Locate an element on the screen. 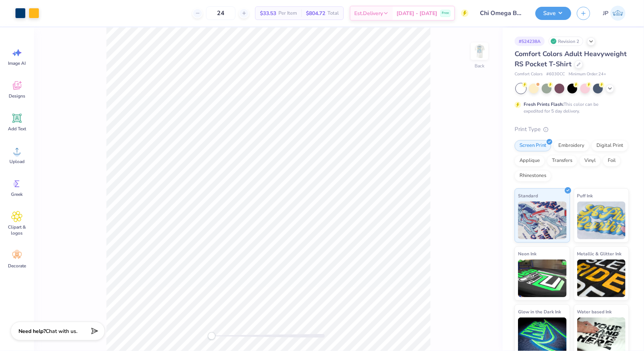  div: Digital Print is located at coordinates (610, 146).